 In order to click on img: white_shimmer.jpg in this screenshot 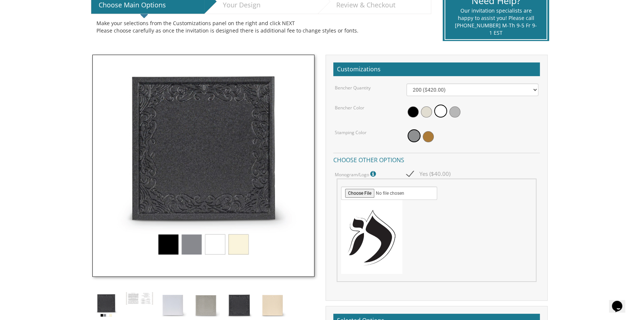, I will do `click(173, 305)`.